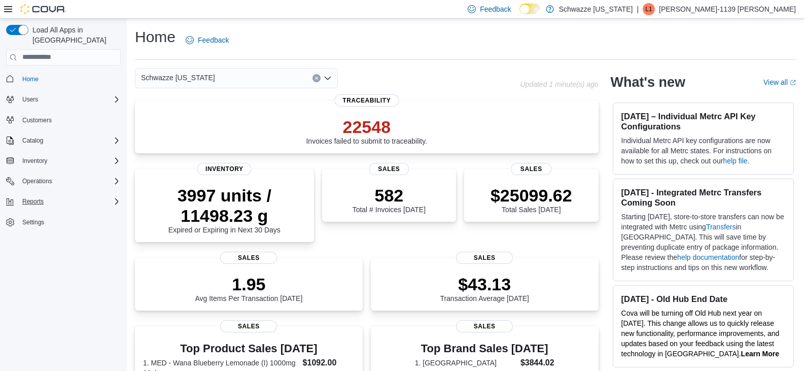 This screenshot has width=804, height=371. I want to click on p: $43.13, so click(484, 284).